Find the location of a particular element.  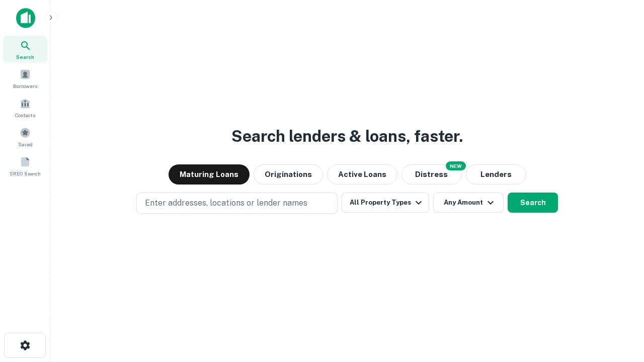

div: Borrowers is located at coordinates (25, 78).